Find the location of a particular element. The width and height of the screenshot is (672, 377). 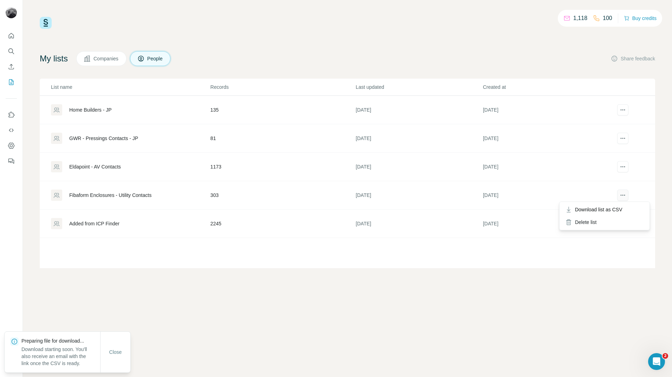

p: List name is located at coordinates (130, 87).